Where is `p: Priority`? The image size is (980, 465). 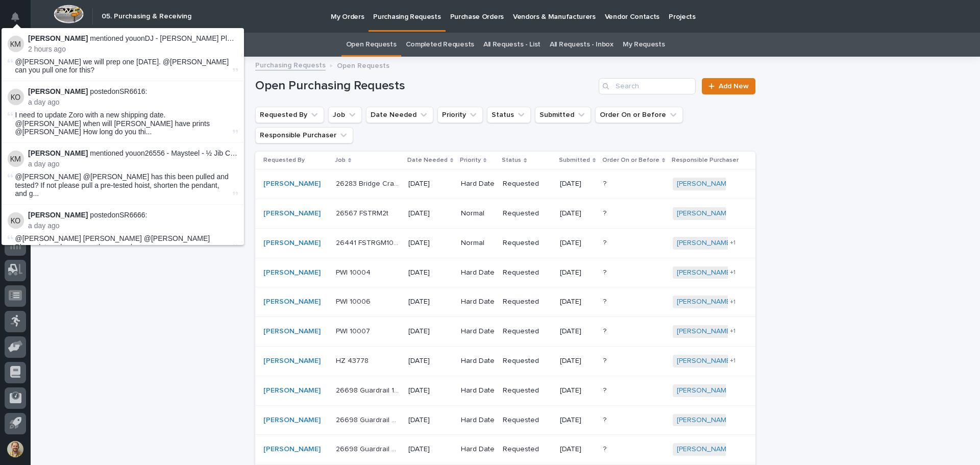 p: Priority is located at coordinates (470, 160).